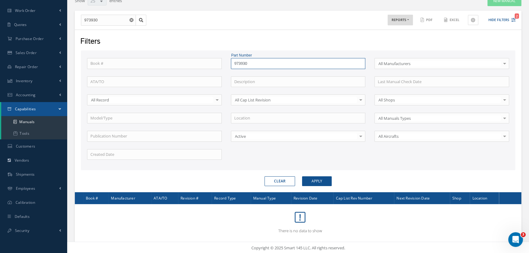 Image resolution: width=529 pixels, height=253 pixels. What do you see at coordinates (297, 42) in the screenshot?
I see `div: Filters` at bounding box center [297, 42].